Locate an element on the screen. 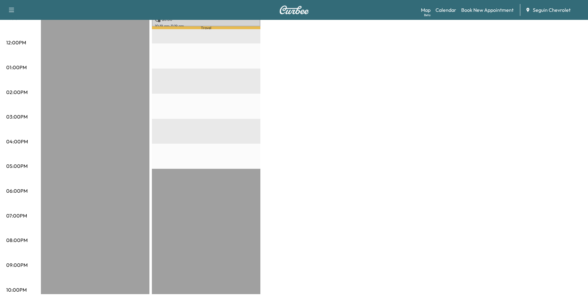 This screenshot has width=588, height=296. p: Travel is located at coordinates (206, 28).